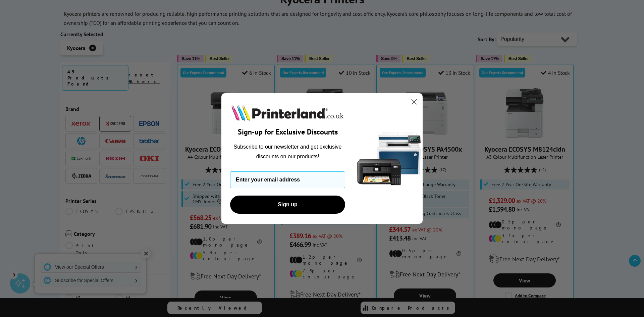 This screenshot has width=644, height=317. I want to click on img: Printerland.co.uk, so click(287, 112).